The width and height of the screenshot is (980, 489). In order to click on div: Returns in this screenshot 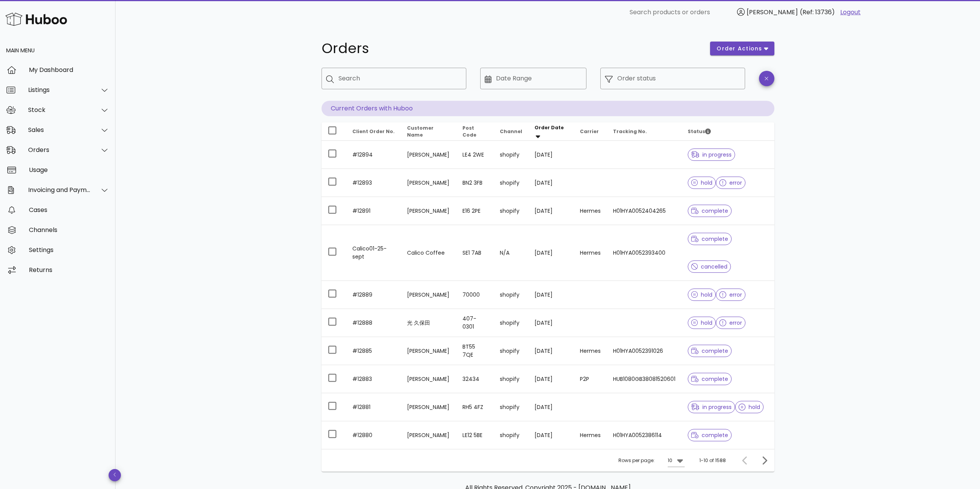, I will do `click(69, 270)`.